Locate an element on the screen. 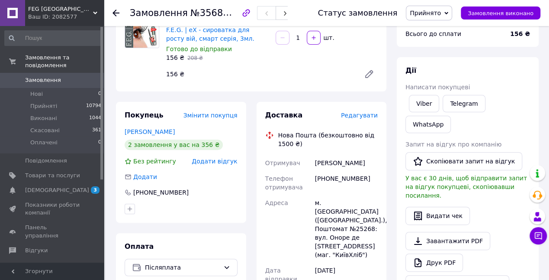 The height and width of the screenshot is (280, 549). span: Замовлення виконано is located at coordinates (501, 13).